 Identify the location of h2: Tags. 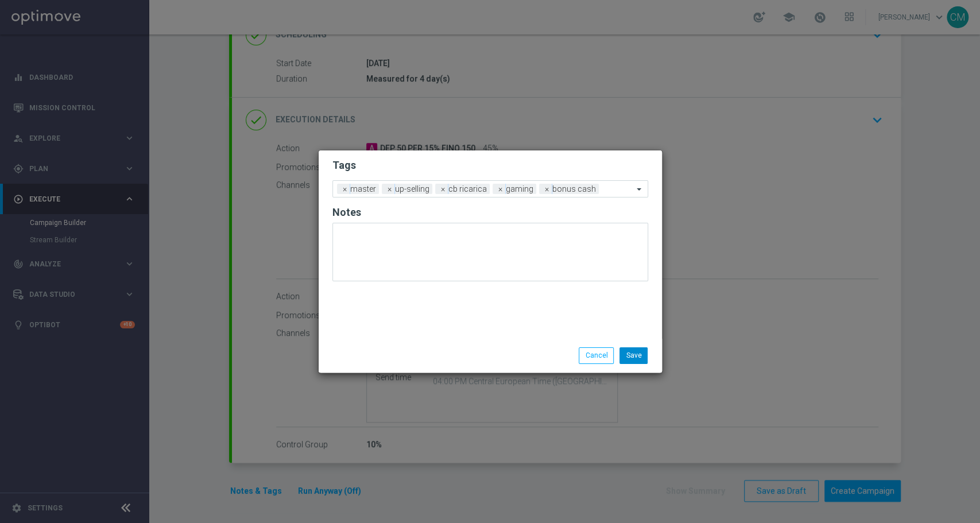
(490, 165).